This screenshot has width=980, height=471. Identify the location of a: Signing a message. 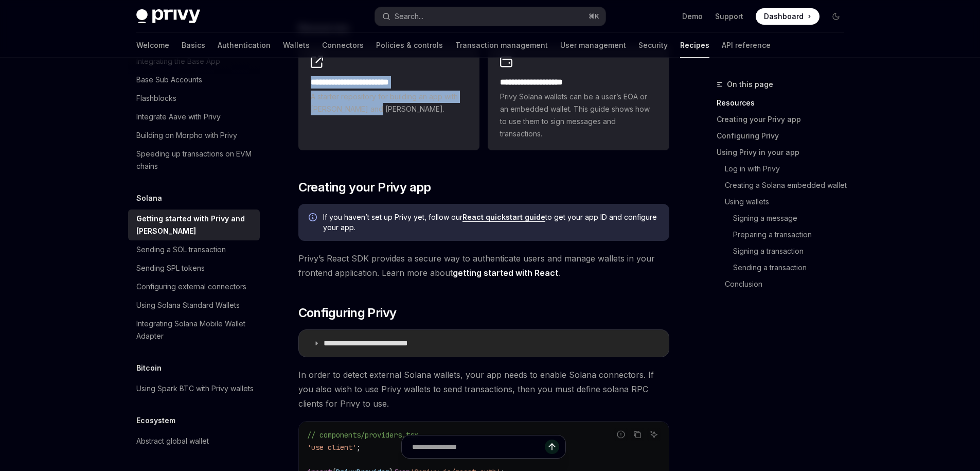
(784, 218).